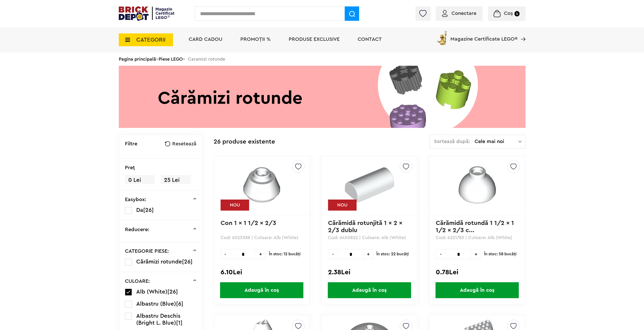 The height and width of the screenshot is (330, 644). Describe the element at coordinates (255, 39) in the screenshot. I see `span: PROMOȚII %` at that location.